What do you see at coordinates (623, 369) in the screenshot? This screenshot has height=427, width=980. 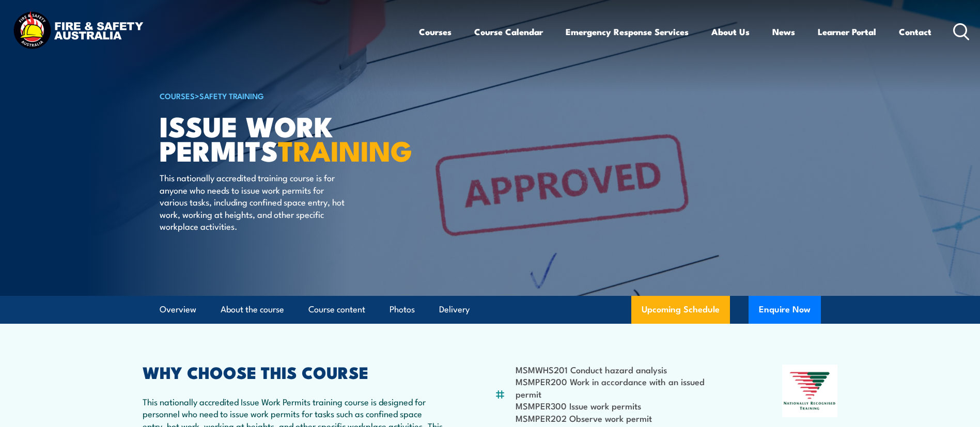 I see `li: MSMWHS201 Conduct hazard analysis` at bounding box center [623, 369].